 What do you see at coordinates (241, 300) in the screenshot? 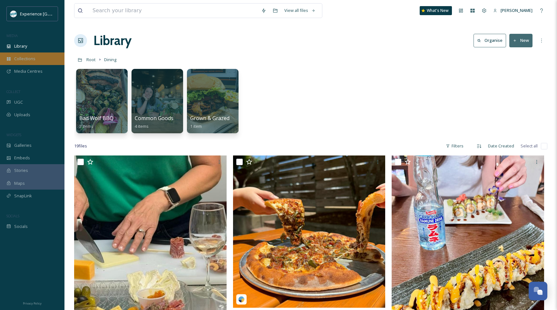
I see `img: snapsea-logo.png` at bounding box center [241, 300].